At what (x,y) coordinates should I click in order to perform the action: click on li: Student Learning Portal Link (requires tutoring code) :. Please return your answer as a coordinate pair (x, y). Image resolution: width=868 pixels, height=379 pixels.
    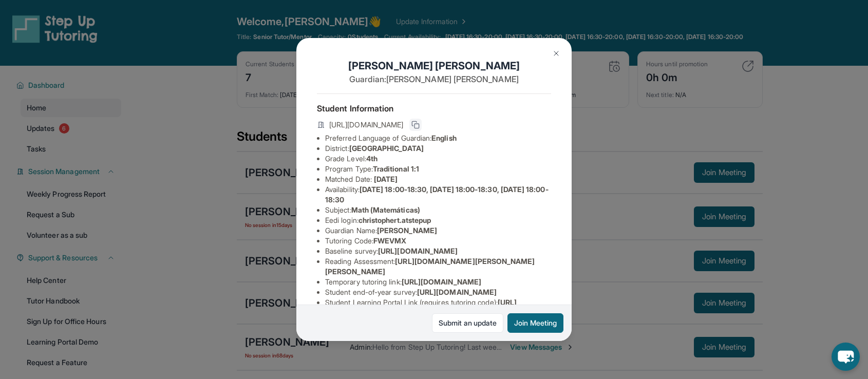
    Looking at the image, I should click on (438, 308).